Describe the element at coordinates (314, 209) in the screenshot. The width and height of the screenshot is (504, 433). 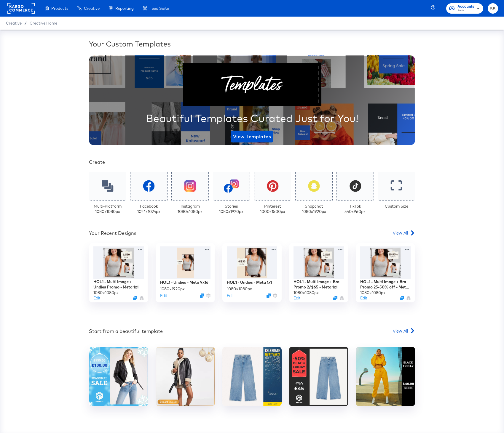
I see `div: Snapchat 1080 x 1920 px` at that location.